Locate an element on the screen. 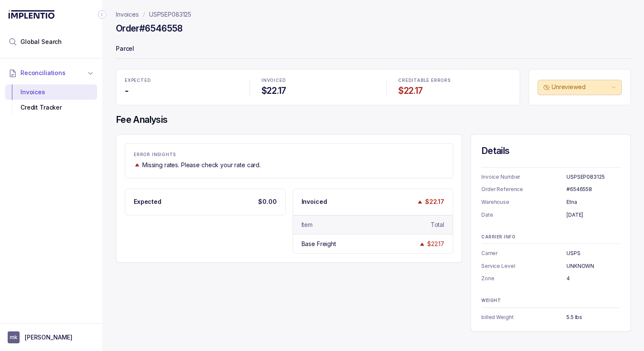 The height and width of the screenshot is (351, 644). p: Etna is located at coordinates (593, 202).